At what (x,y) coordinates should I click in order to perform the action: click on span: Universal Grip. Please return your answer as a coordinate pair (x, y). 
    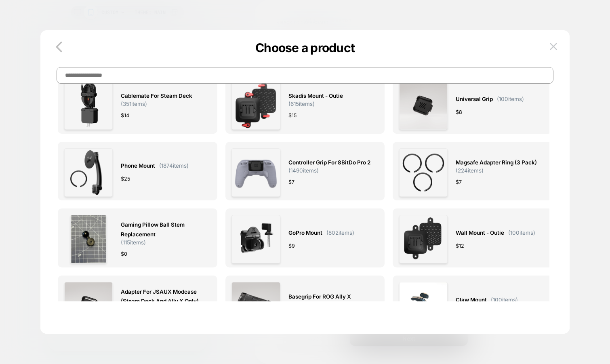
    Looking at the image, I should click on (474, 99).